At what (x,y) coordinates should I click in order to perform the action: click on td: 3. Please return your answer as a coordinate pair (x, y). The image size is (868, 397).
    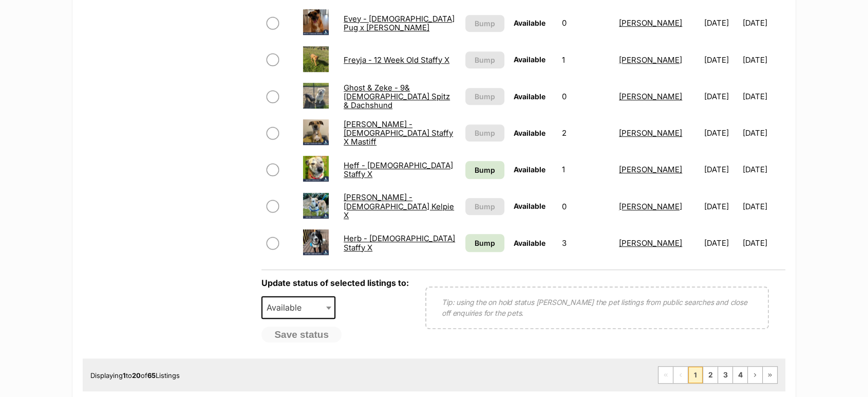
    Looking at the image, I should click on (586, 242).